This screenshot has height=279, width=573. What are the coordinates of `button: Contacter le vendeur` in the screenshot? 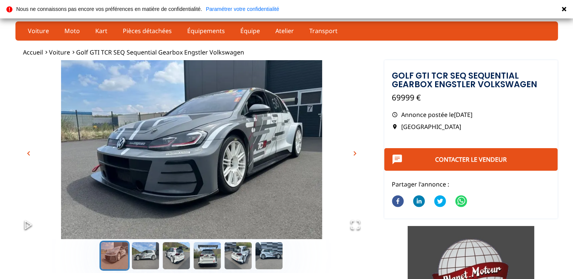 It's located at (471, 160).